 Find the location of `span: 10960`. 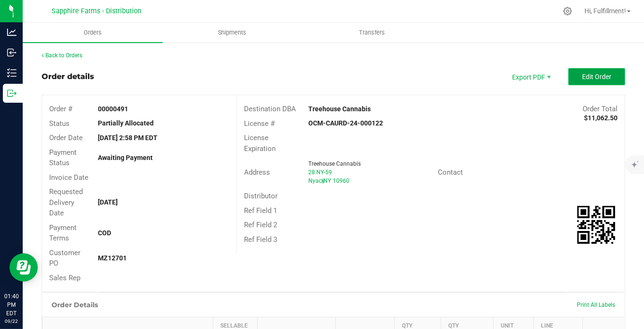

span: 10960 is located at coordinates (341, 181).